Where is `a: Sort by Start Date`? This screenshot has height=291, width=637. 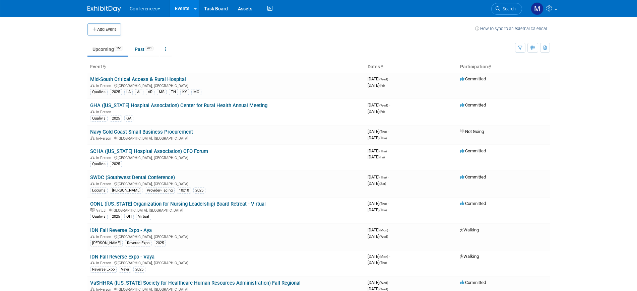
a: Sort by Start Date is located at coordinates (382, 67).